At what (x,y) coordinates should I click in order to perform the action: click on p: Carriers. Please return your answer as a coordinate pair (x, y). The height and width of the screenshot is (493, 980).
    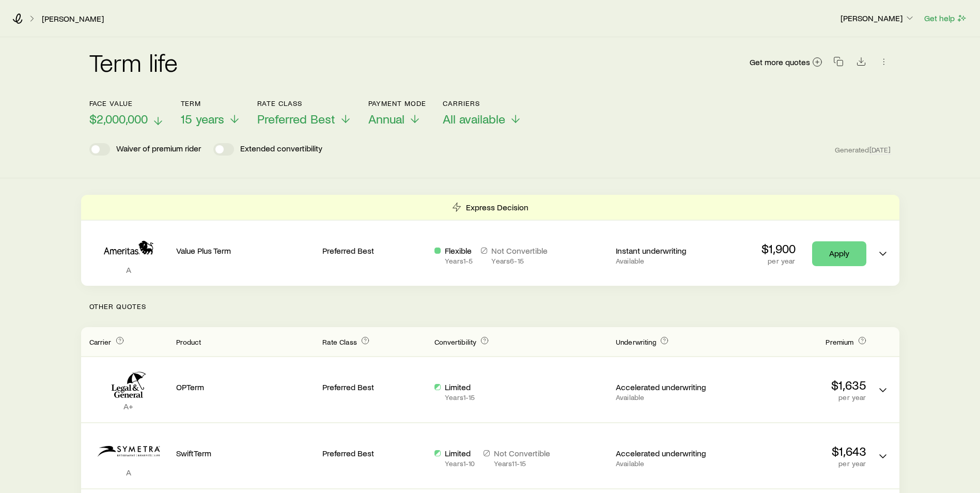
    Looking at the image, I should click on (482, 103).